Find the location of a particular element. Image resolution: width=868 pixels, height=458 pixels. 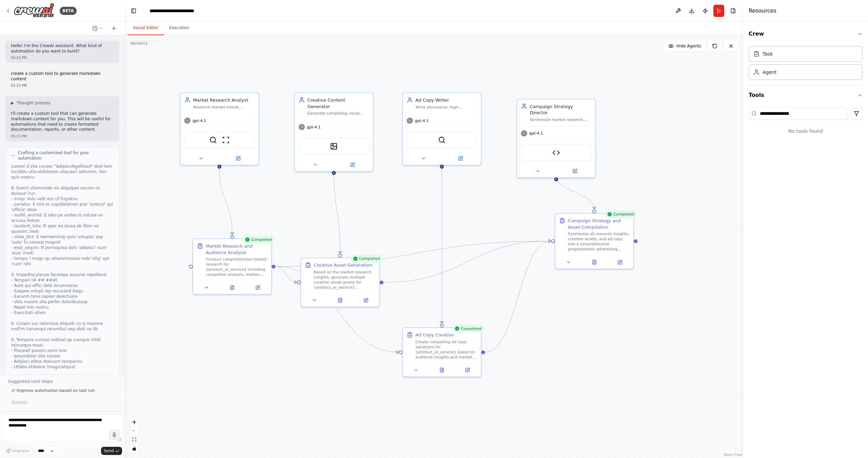

button: Tools is located at coordinates (805, 95).